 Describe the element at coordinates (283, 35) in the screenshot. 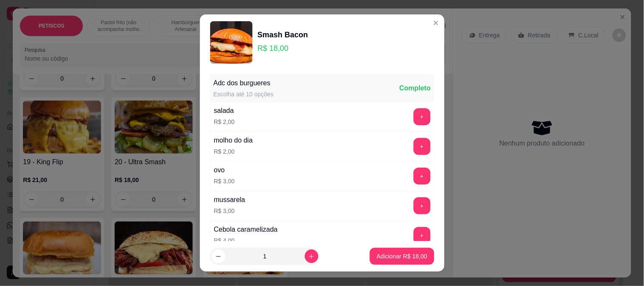

I see `div: Smash Bacon` at that location.